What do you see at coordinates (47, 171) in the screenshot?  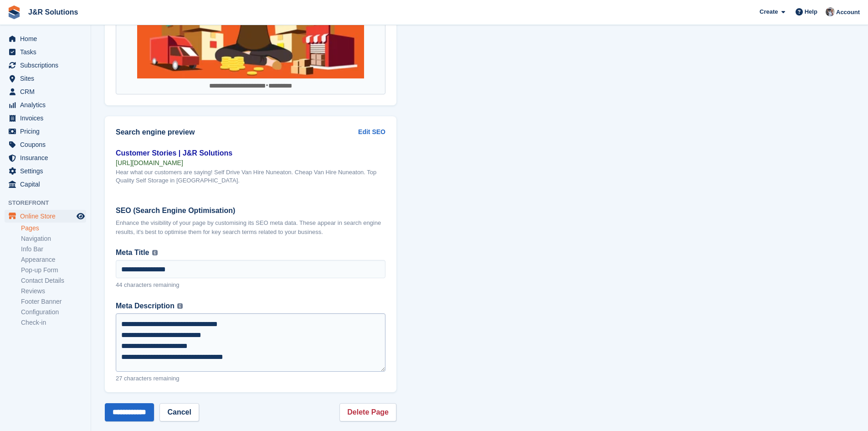 I see `span: Settings` at bounding box center [47, 171].